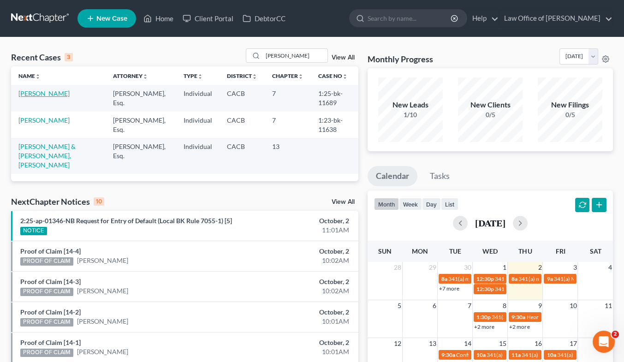 The width and height of the screenshot is (624, 362). What do you see at coordinates (42, 57) in the screenshot?
I see `div: Recent Cases` at bounding box center [42, 57].